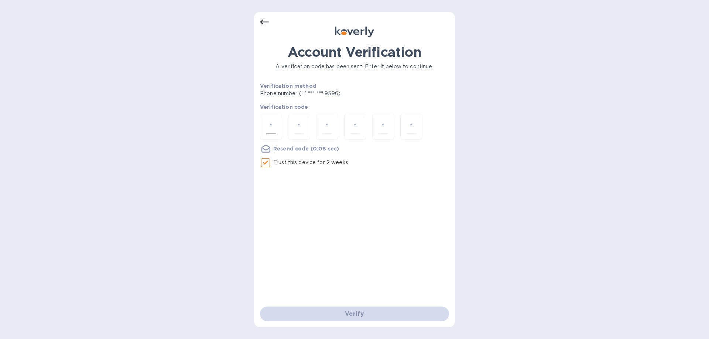 The width and height of the screenshot is (709, 339). Describe the element at coordinates (354, 107) in the screenshot. I see `p: Verification code` at that location.